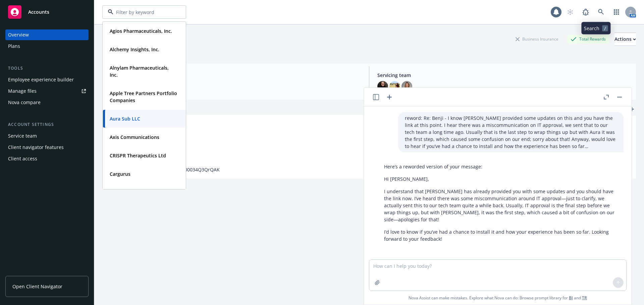  I want to click on span: Servicing team, so click(503, 75).